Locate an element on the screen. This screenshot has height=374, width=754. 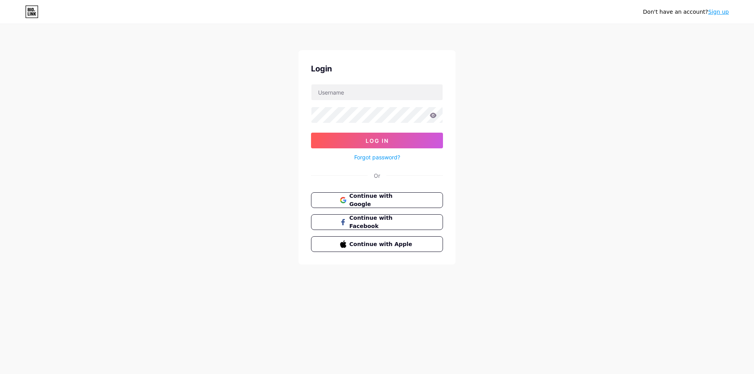
a: Forgot password? is located at coordinates (377, 157).